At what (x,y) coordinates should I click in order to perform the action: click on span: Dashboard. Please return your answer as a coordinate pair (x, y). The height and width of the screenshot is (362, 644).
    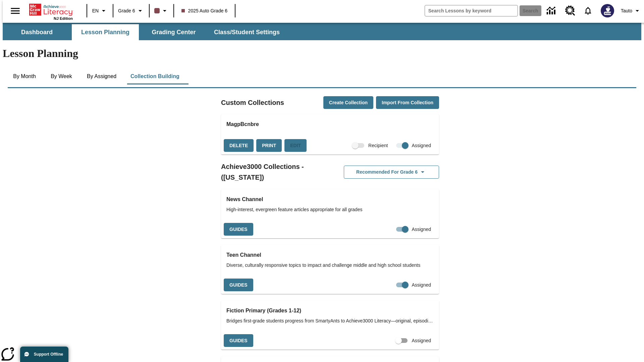
    Looking at the image, I should click on (37, 32).